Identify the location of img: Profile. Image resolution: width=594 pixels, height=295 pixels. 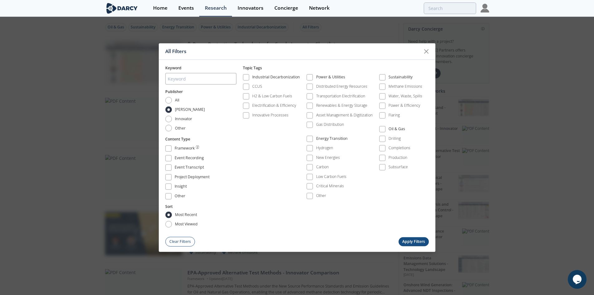
(485, 8).